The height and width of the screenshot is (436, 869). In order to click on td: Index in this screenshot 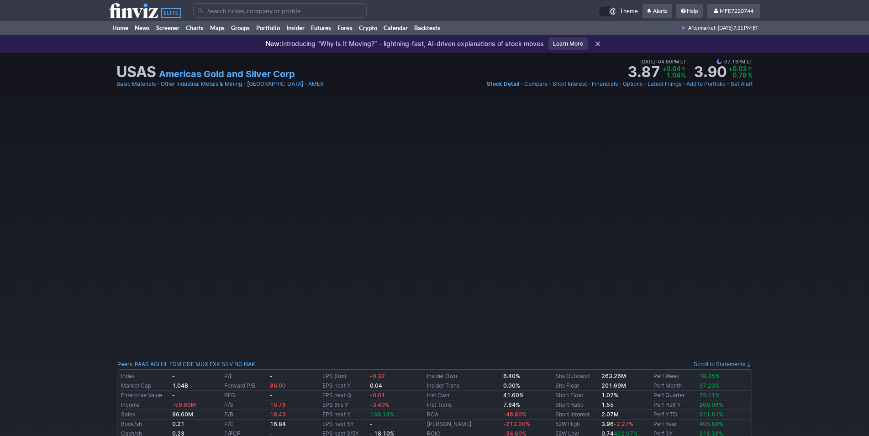, I will do `click(145, 376)`.